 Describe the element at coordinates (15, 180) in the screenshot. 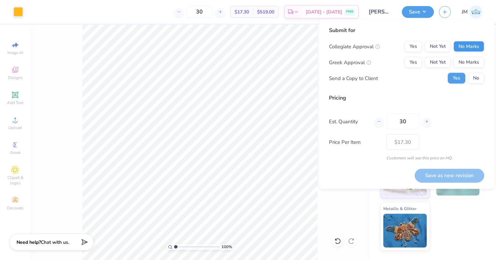

I see `span: Clipart & logos` at that location.